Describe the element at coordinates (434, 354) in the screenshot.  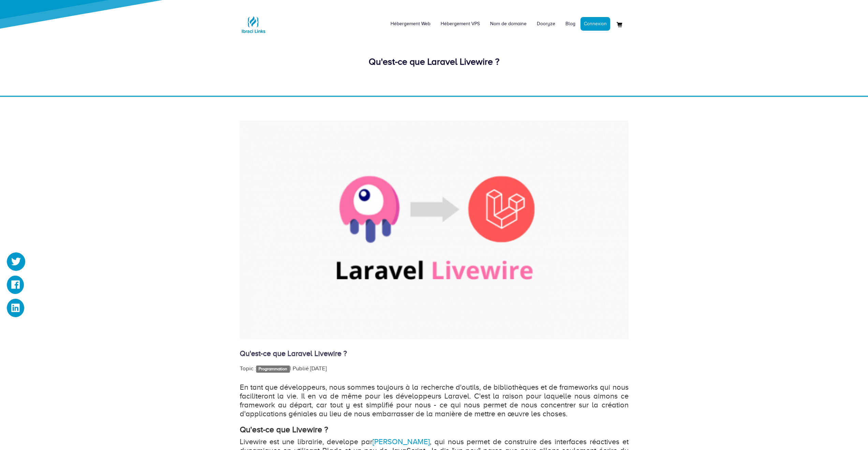
I see `h4: Qu'est-ce que Laravel Livewire ?` at that location.